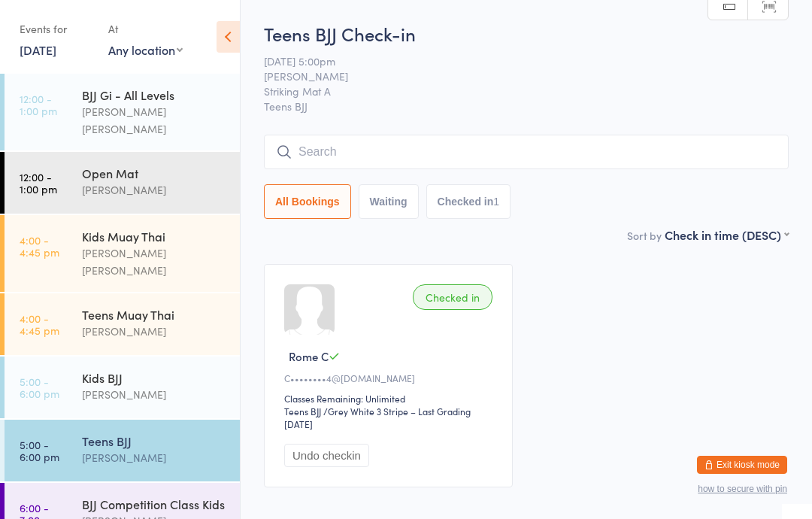 The width and height of the screenshot is (812, 519). What do you see at coordinates (326, 455) in the screenshot?
I see `button: Undo checkin` at bounding box center [326, 455].